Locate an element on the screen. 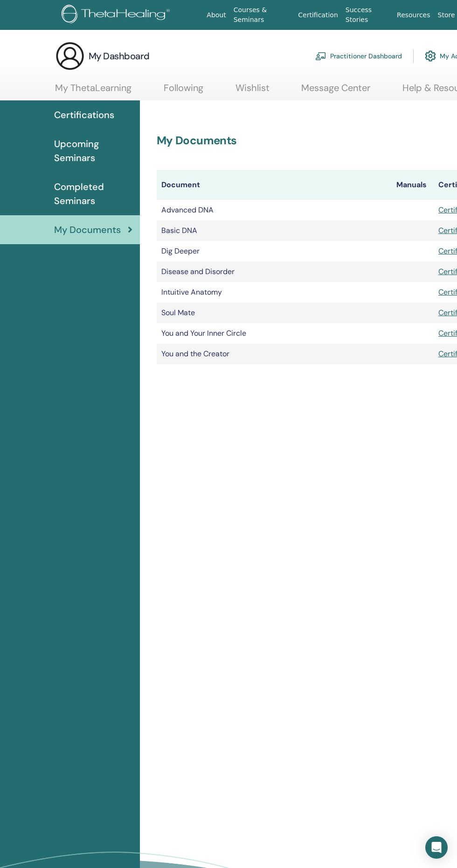  th: Document is located at coordinates (274, 185).